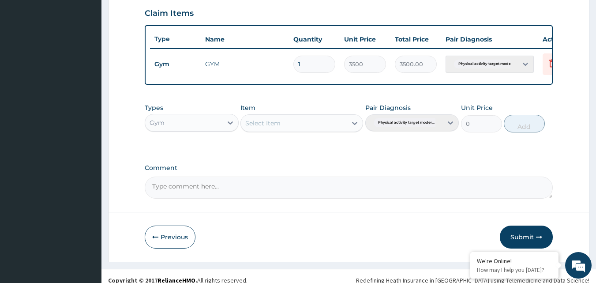 The height and width of the screenshot is (283, 596). Describe the element at coordinates (86, 130) in the screenshot. I see `span: We're online!` at that location.